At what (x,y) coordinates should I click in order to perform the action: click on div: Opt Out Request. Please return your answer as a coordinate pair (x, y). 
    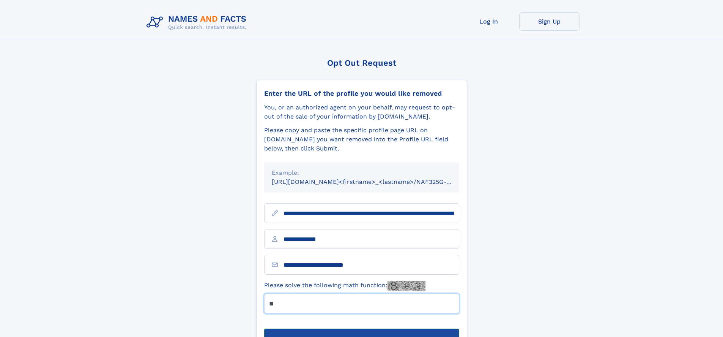
    Looking at the image, I should click on (362, 63).